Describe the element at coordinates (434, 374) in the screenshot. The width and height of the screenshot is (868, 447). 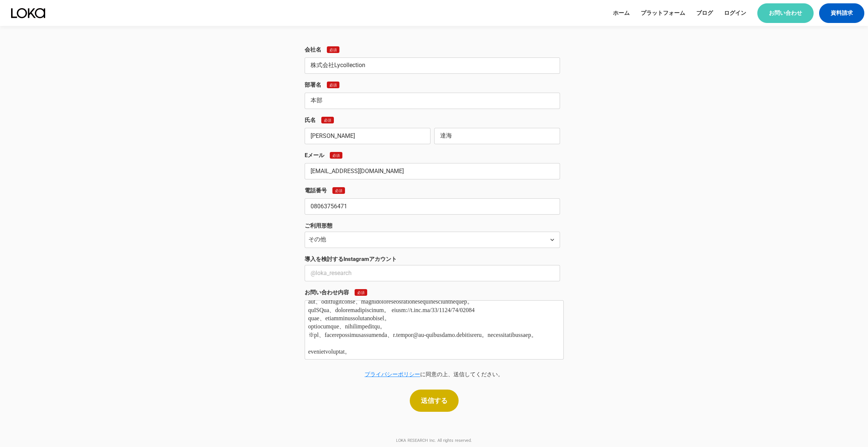
I see `p: に同意の上、送信してください。` at that location.